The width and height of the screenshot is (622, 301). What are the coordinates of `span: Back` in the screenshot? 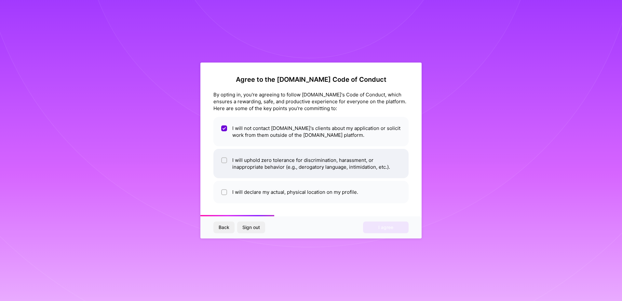 It's located at (224, 227).